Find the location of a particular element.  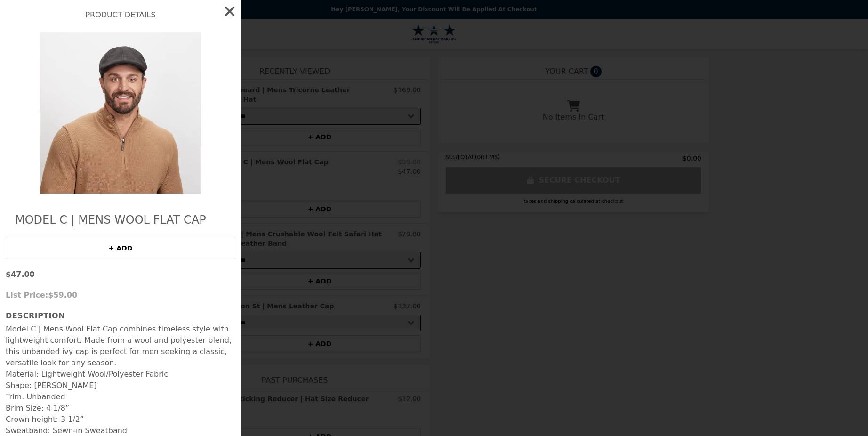

p: $47.00 is located at coordinates (121, 275).